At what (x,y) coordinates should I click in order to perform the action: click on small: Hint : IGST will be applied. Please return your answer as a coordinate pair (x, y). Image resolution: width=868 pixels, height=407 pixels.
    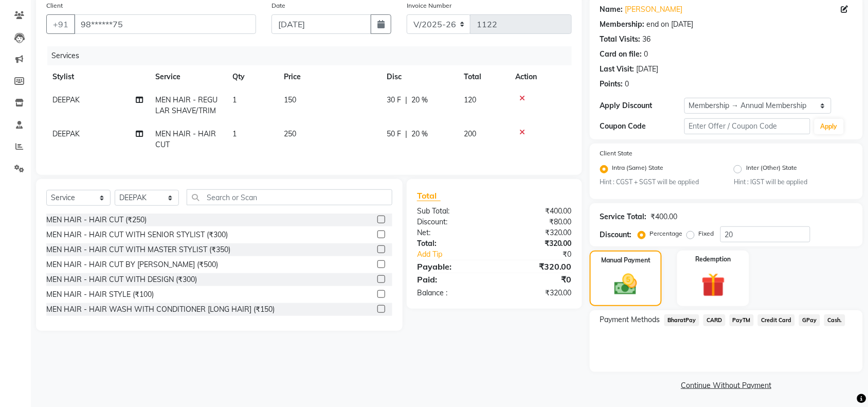
    Looking at the image, I should click on (793, 182).